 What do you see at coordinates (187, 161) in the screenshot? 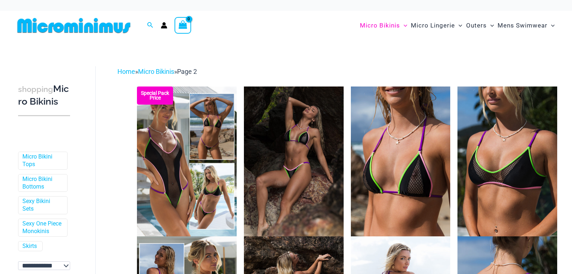
I see `img: Collection Pack` at bounding box center [187, 161].